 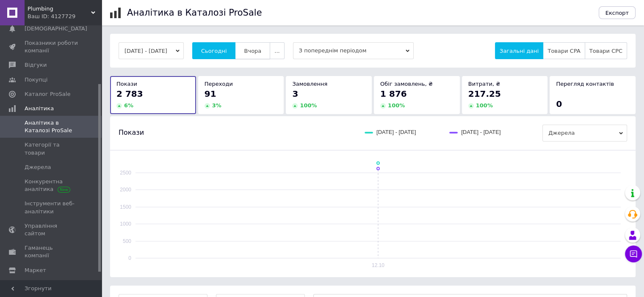 I want to click on span: Маркет, so click(x=35, y=271).